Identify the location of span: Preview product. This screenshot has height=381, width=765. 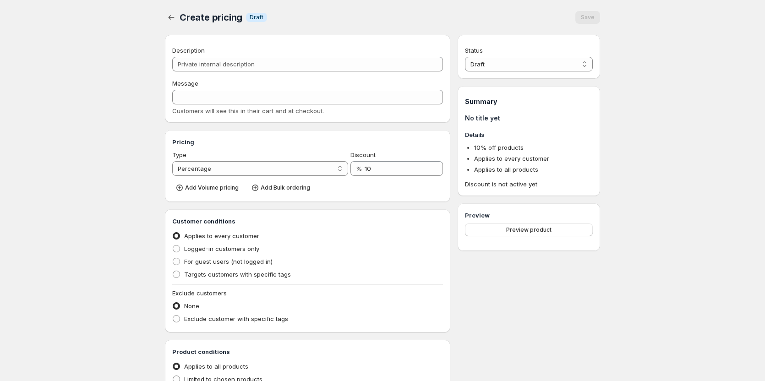
(529, 230).